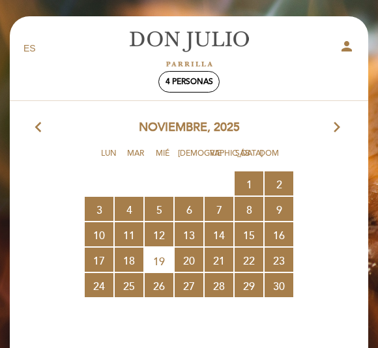 The image size is (378, 348). I want to click on span: 20, so click(189, 260).